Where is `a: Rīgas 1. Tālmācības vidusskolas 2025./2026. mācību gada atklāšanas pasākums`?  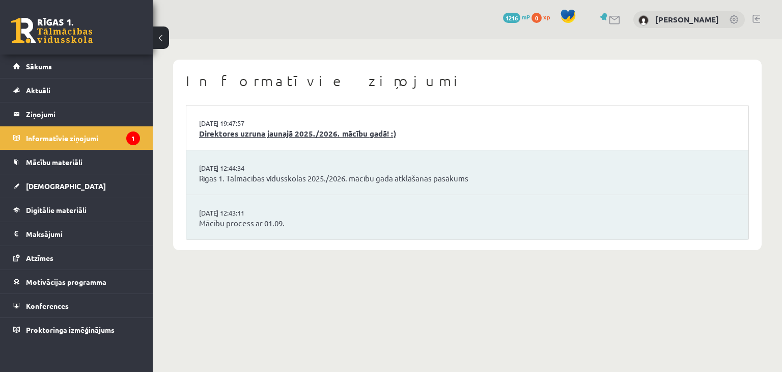 a: Rīgas 1. Tālmācības vidusskolas 2025./2026. mācību gada atklāšanas pasākums is located at coordinates (467, 178).